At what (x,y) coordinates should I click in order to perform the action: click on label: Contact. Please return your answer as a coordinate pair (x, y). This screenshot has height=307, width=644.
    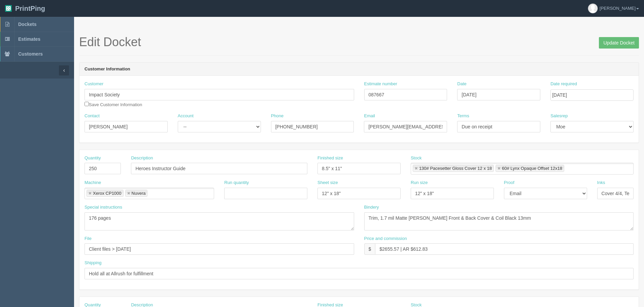
    Looking at the image, I should click on (92, 116).